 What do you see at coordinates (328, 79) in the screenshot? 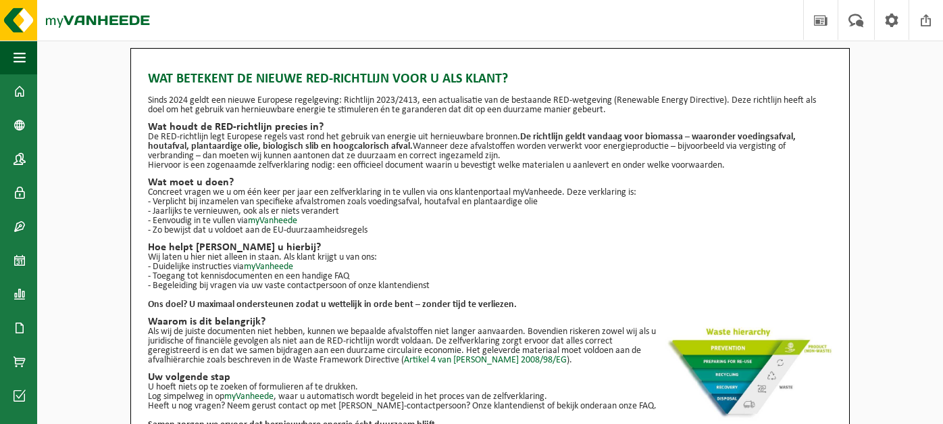
I see `span: Wat betekent de nieuwe RED-richtlijn voor u als klant?` at bounding box center [328, 79].